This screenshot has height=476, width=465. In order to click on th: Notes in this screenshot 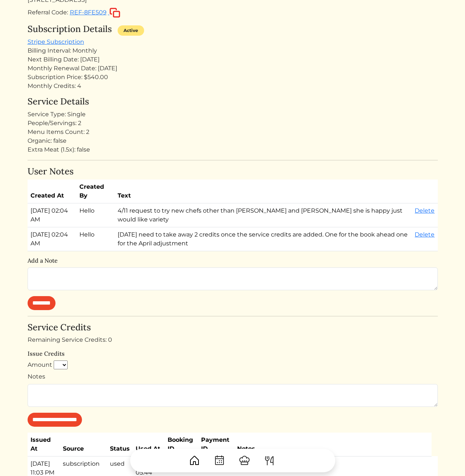, I will do `click(333, 444)`.